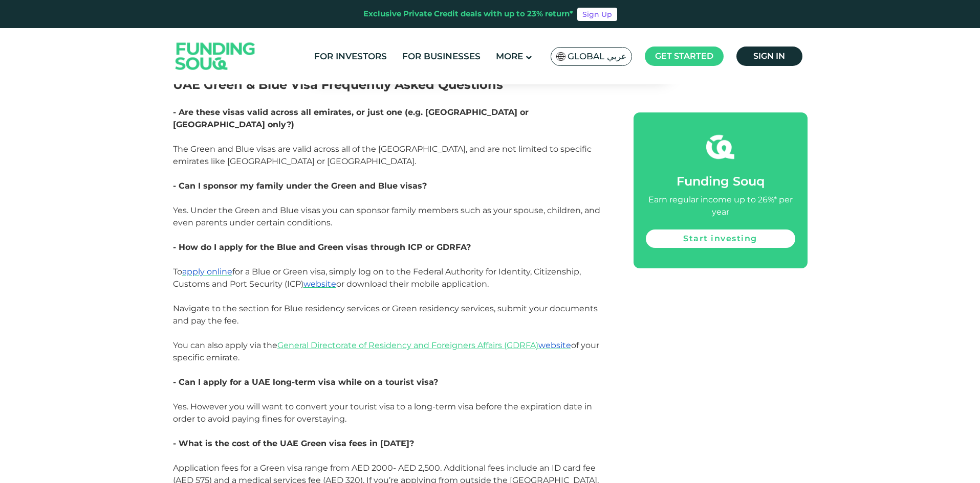  What do you see at coordinates (387, 216) in the screenshot?
I see `span: Yes. Under the Green and Blue visas you can sponsor family members such as your spouse, children,...` at bounding box center [387, 216].